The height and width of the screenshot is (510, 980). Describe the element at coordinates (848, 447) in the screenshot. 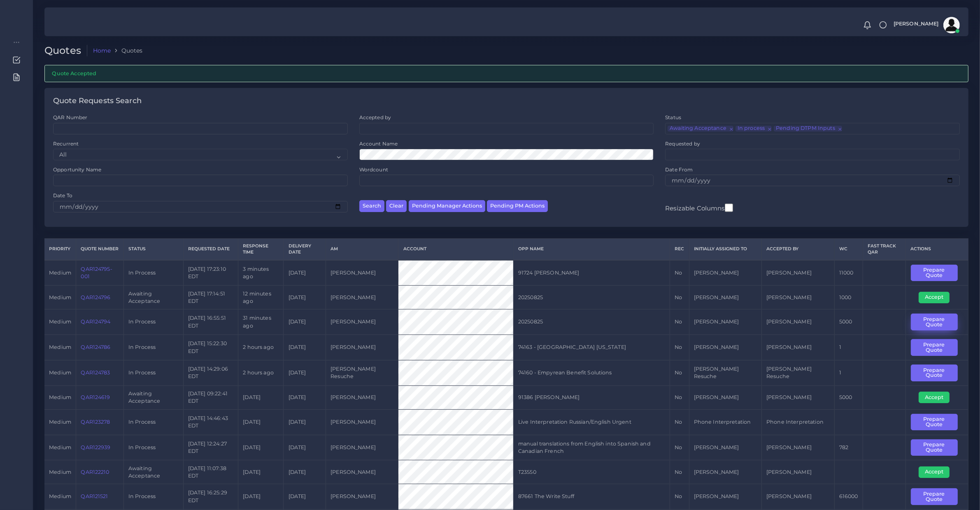

I see `td: 782` at that location.